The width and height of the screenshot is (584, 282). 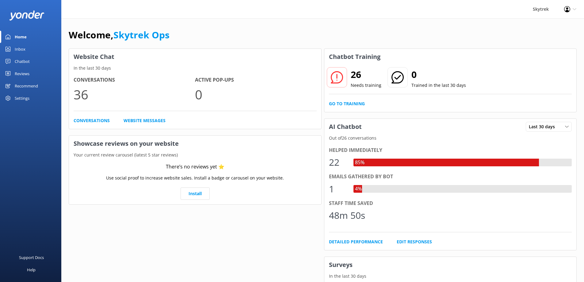 I want to click on div: Home, so click(x=21, y=37).